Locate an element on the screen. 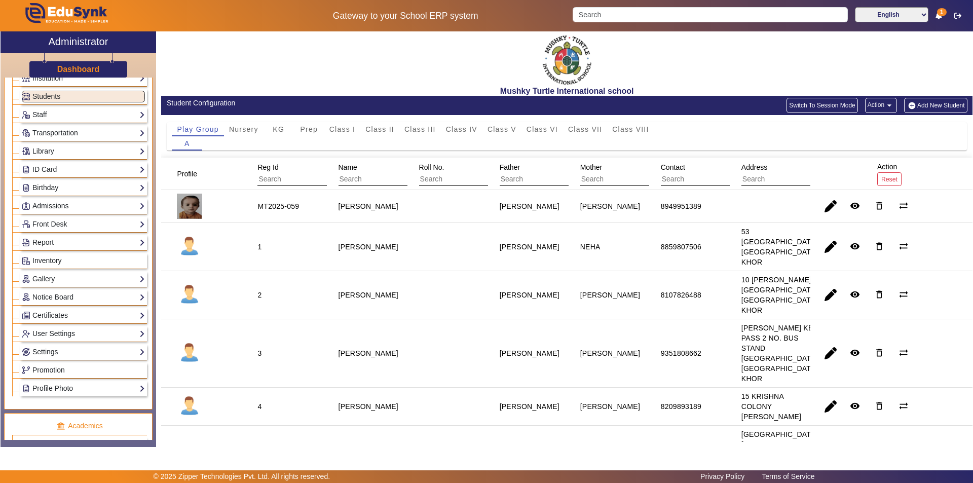 The width and height of the screenshot is (973, 483). div: NEHA is located at coordinates (591, 247).